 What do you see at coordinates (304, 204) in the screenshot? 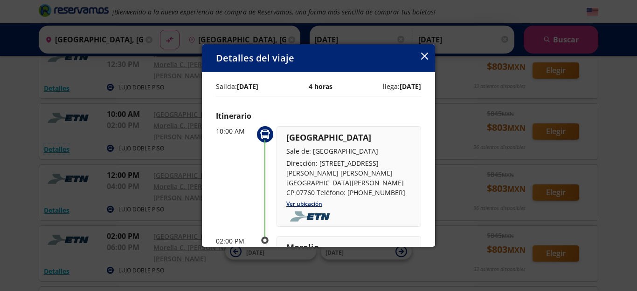
I see `a: Ver ubicación` at bounding box center [304, 204].